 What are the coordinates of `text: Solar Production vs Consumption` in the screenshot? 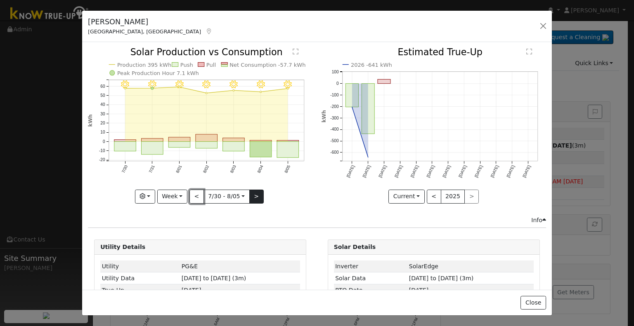 It's located at (206, 52).